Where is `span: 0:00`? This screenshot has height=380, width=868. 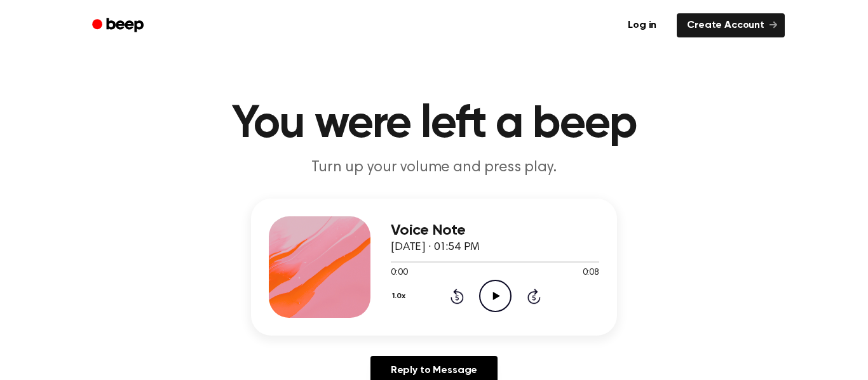 span: 0:00 is located at coordinates (399, 273).